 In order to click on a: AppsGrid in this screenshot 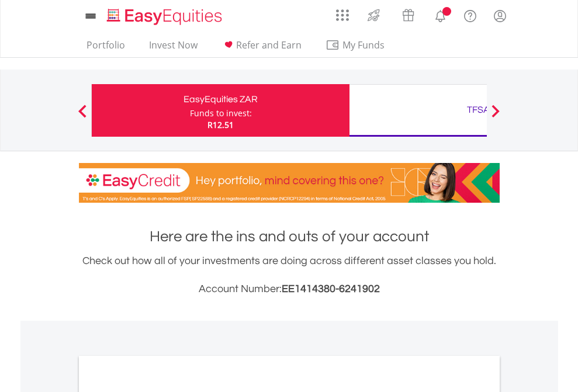, I will do `click(343, 12)`.